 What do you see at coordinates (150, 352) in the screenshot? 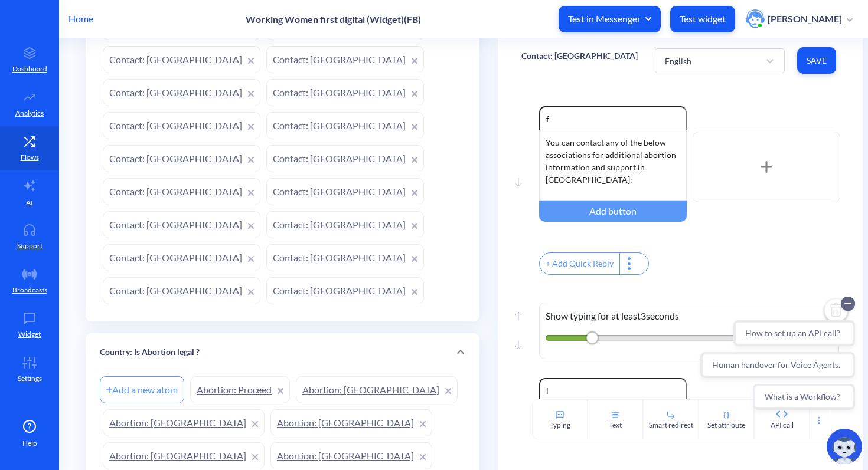
I see `p: Country: Is Abortion legal ?` at bounding box center [150, 352].